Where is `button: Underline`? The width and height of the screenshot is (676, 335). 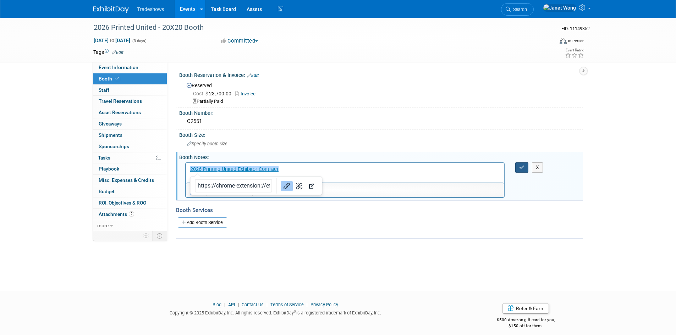 button: Underline is located at coordinates (242, 190).